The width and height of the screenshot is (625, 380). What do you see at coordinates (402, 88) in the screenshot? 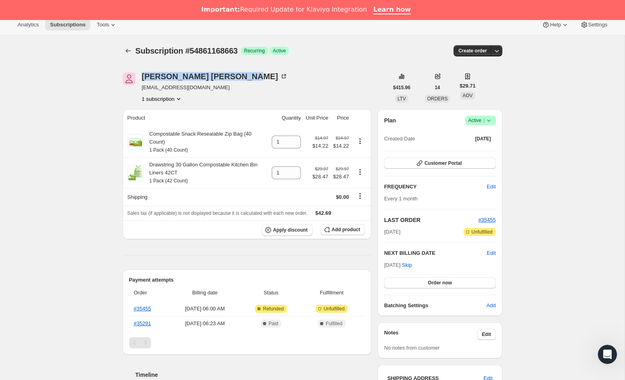
I see `button: $415.96` at bounding box center [402, 88].